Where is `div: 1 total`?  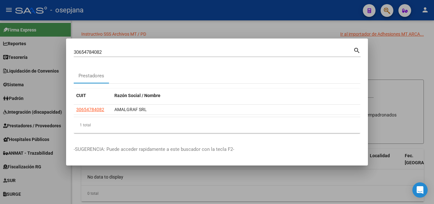 div: 1 total is located at coordinates (217, 125).